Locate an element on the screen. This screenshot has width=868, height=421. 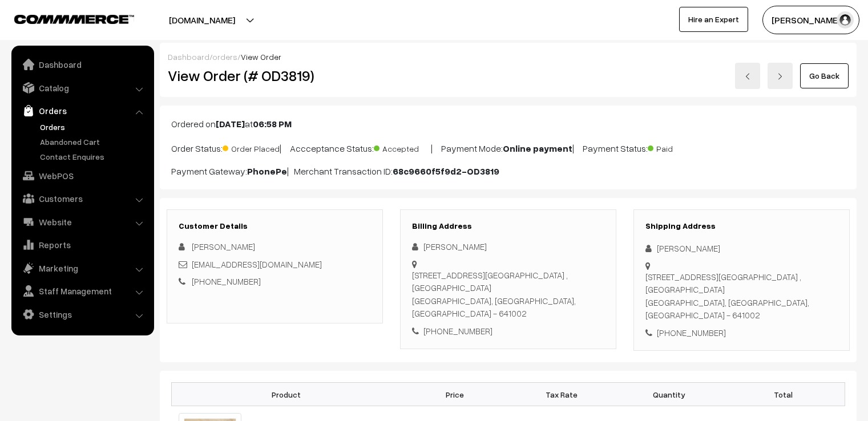
span: Order Placed is located at coordinates (251, 147).